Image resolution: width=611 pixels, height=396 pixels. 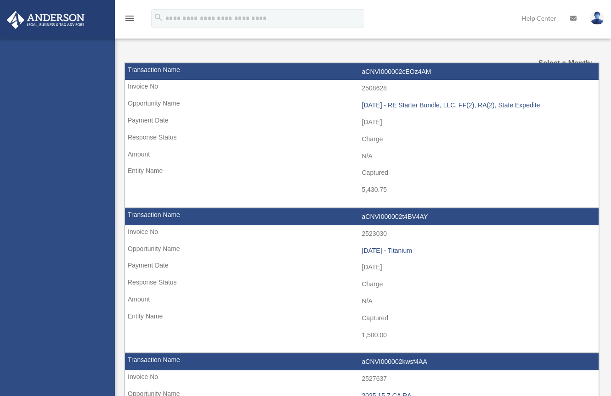 I want to click on label: Select a Month:, so click(x=560, y=63).